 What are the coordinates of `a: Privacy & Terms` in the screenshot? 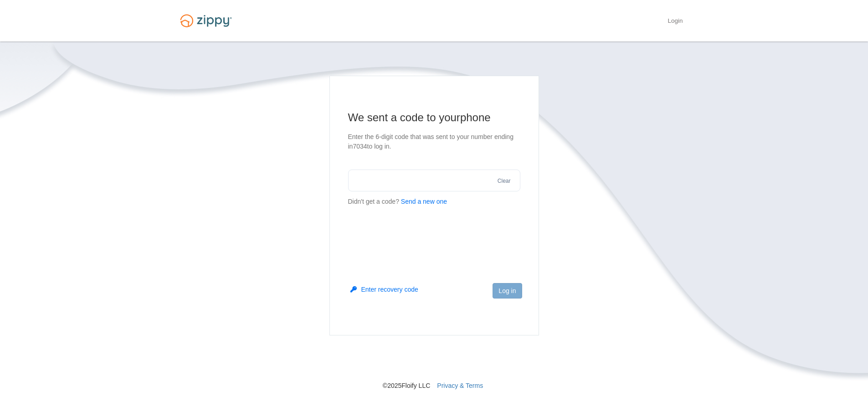 It's located at (460, 385).